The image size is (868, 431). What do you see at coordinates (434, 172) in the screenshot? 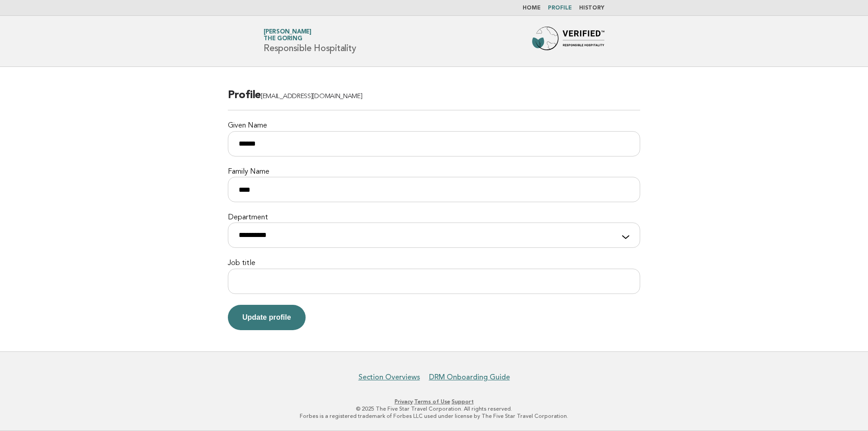
I see `label: Family Name` at bounding box center [434, 172].